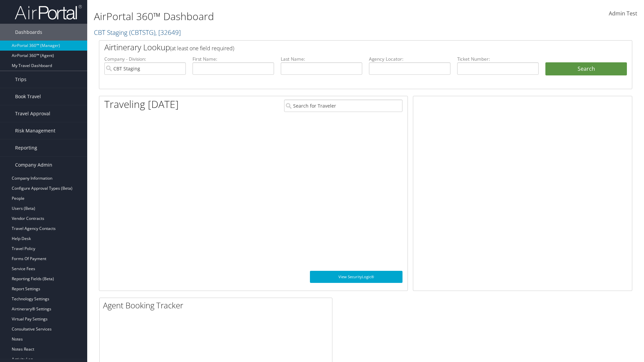 Image resolution: width=644 pixels, height=362 pixels. What do you see at coordinates (623, 13) in the screenshot?
I see `span: Admin Test` at bounding box center [623, 13].